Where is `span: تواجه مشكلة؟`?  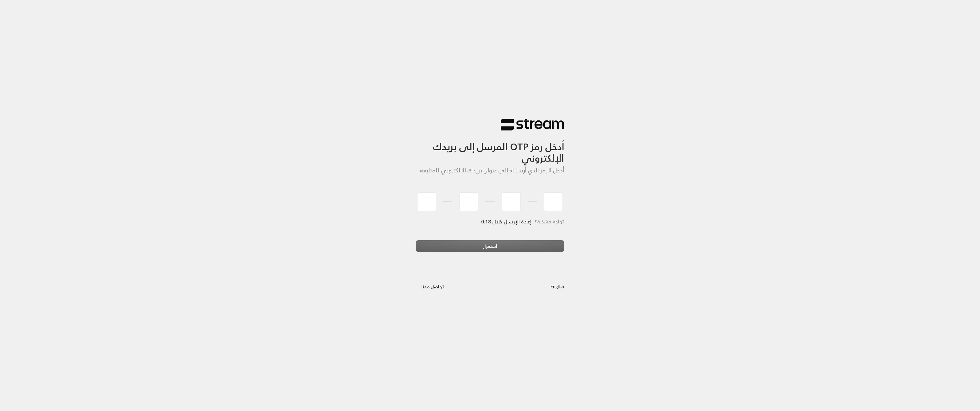 span: تواجه مشكلة؟ is located at coordinates (549, 222).